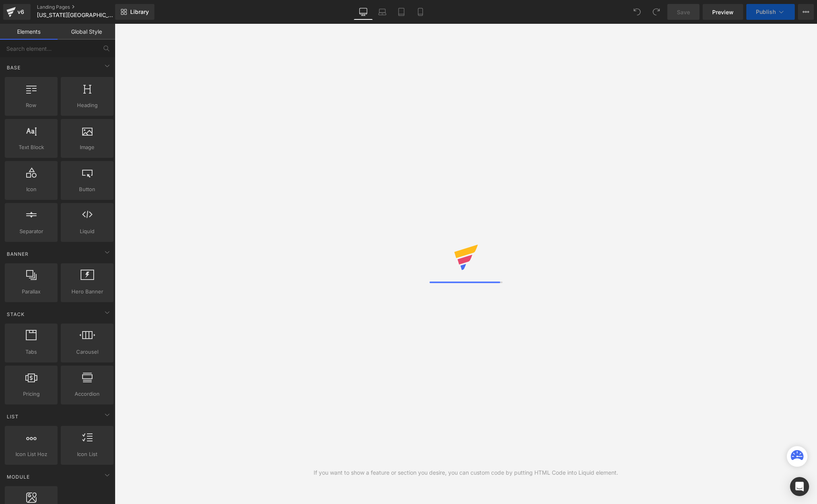  What do you see at coordinates (31, 105) in the screenshot?
I see `span: Row` at bounding box center [31, 105].